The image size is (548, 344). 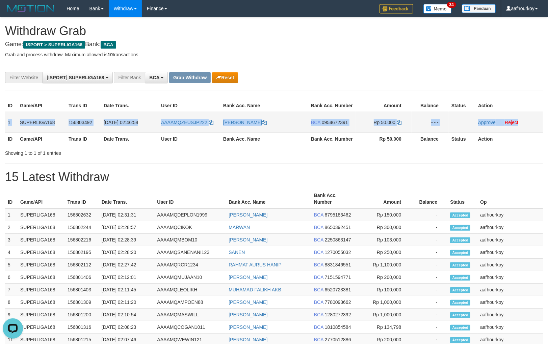 What do you see at coordinates (274, 45) in the screenshot?
I see `h4: Game: Bank:` at bounding box center [274, 45].